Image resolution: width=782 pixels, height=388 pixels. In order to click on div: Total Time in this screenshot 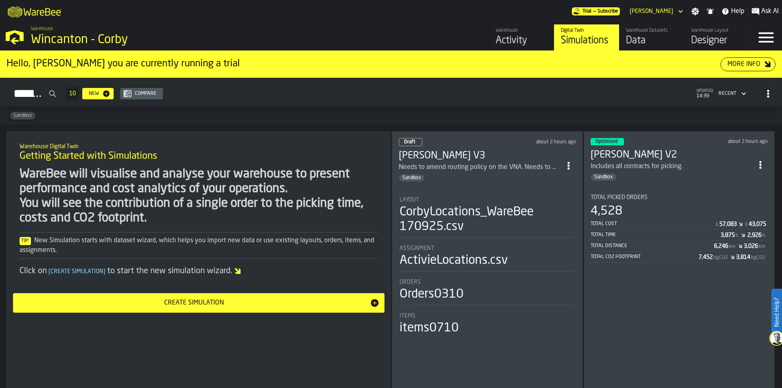, I will do `click(655, 235)`.